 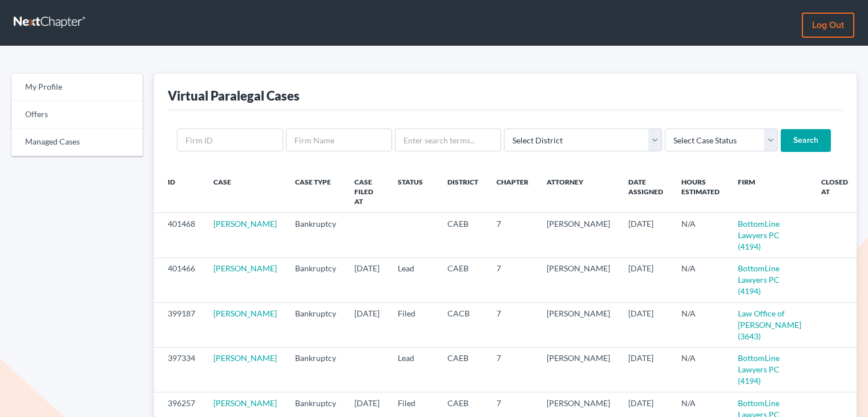 What do you see at coordinates (77, 87) in the screenshot?
I see `a: My Profile` at bounding box center [77, 87].